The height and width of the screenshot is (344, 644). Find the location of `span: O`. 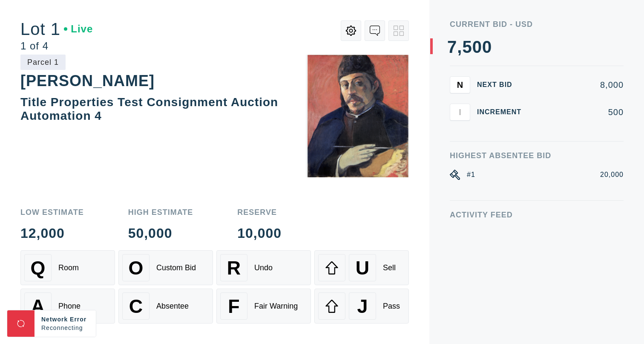

span: O is located at coordinates (136, 268).